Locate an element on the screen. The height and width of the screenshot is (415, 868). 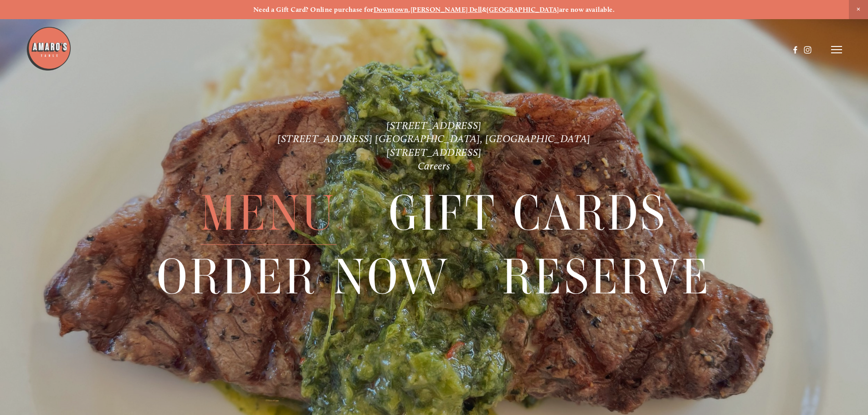
a: Downtown is located at coordinates (391, 10).